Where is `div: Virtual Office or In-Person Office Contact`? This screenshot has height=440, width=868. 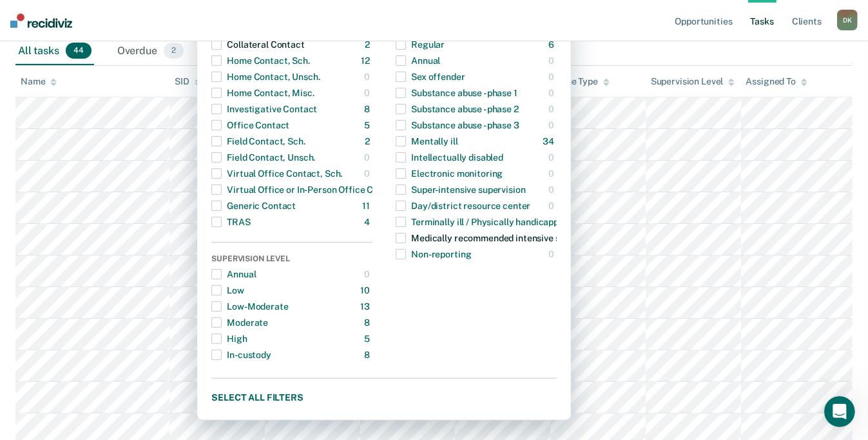
div: Virtual Office or In-Person Office Contact is located at coordinates (306, 190).